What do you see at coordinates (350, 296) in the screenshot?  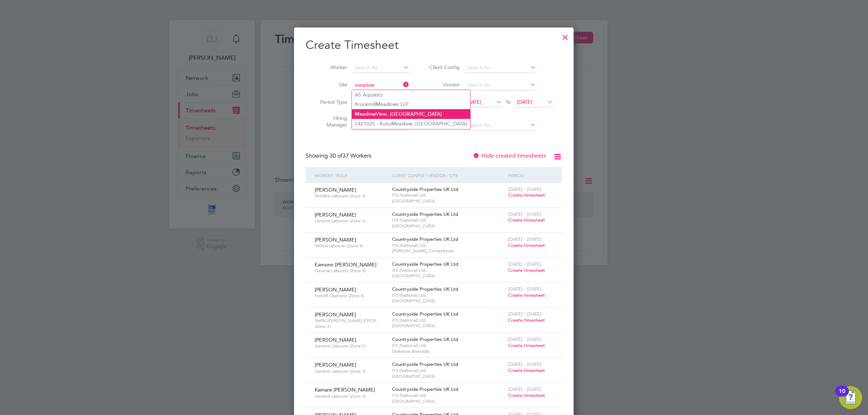 I see `span: Forklift Operator (Zone 4)` at bounding box center [350, 296].